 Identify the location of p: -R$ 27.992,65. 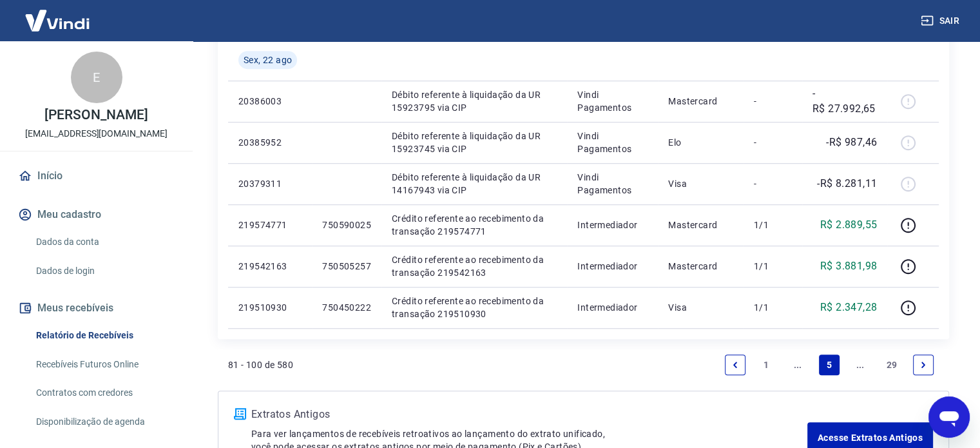
(845, 101).